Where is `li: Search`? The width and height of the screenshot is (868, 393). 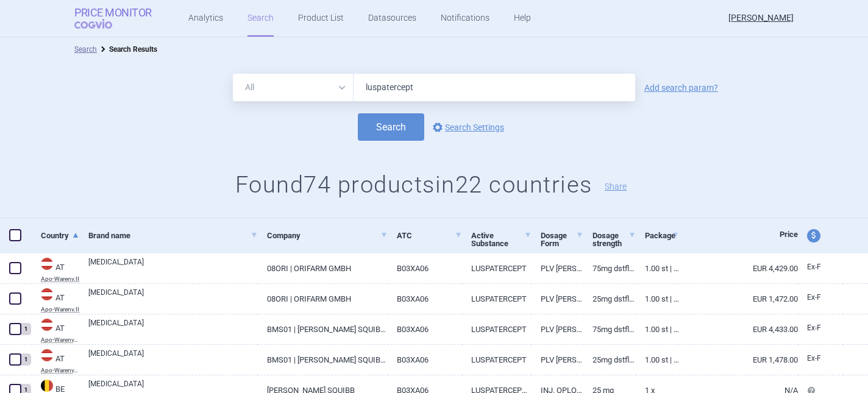
li: Search is located at coordinates (85, 49).